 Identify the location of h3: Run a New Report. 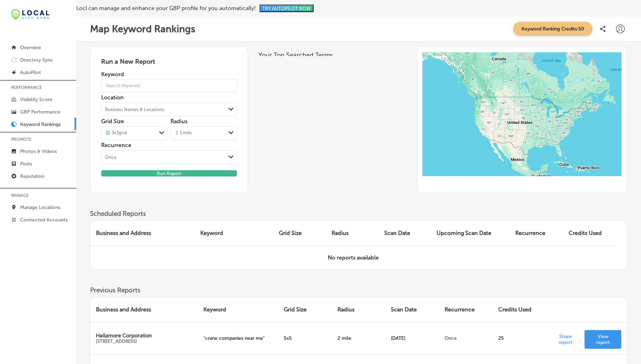
(169, 65).